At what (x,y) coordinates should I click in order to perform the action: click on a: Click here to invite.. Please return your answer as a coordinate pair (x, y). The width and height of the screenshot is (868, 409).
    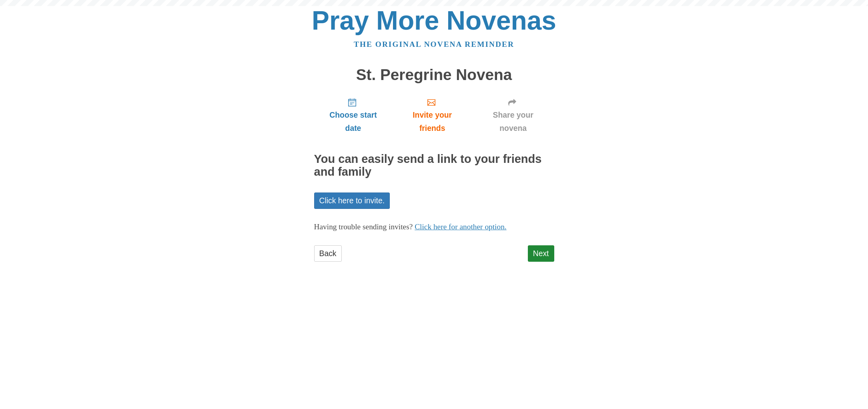
    Looking at the image, I should click on (352, 200).